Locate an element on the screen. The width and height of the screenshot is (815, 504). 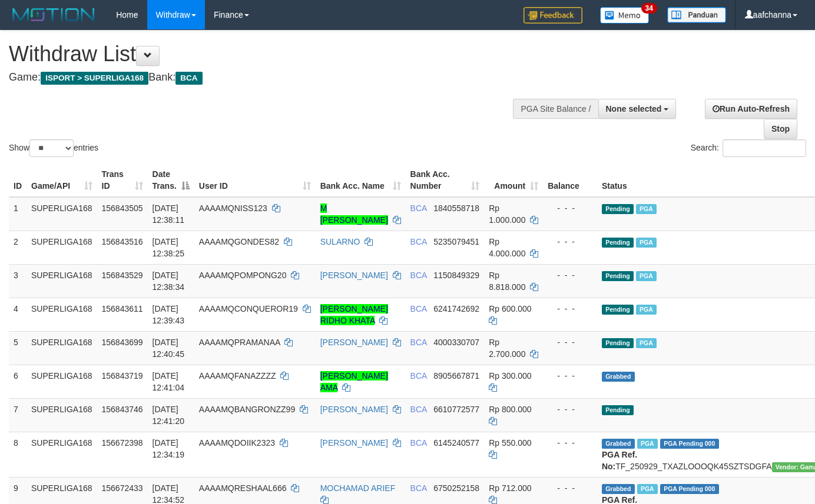
span: Copy 6241742692 to clipboard is located at coordinates (457, 309).